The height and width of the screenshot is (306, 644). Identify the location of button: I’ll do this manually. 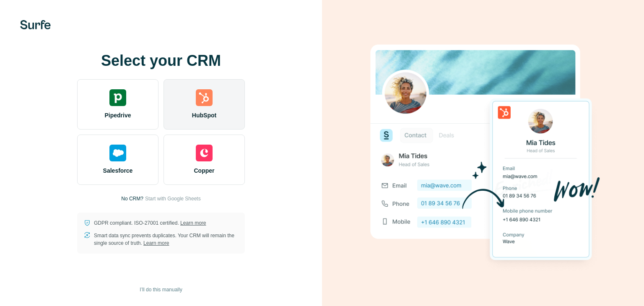
(160, 290).